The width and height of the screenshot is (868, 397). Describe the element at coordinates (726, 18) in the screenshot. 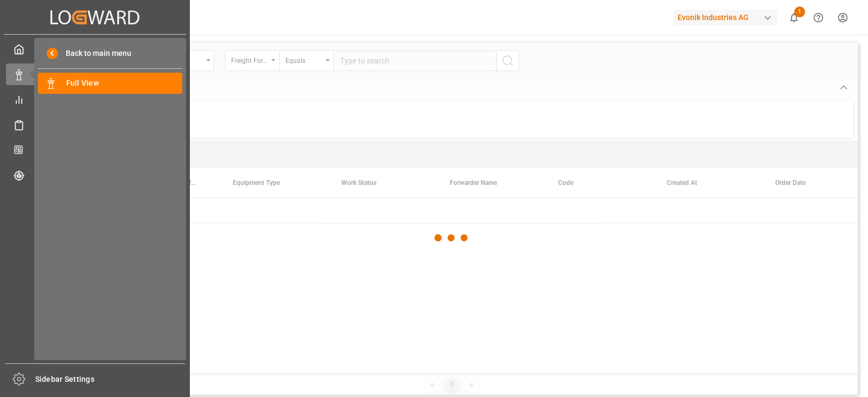

I see `div: Evonik Industries AG` at that location.